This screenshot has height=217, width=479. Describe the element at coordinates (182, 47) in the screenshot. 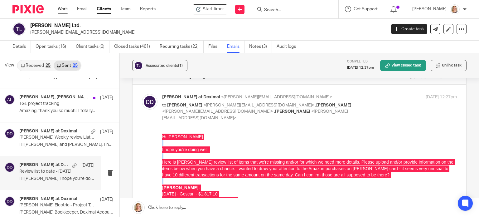

I see `a: Recurring tasks (22)` at that location.